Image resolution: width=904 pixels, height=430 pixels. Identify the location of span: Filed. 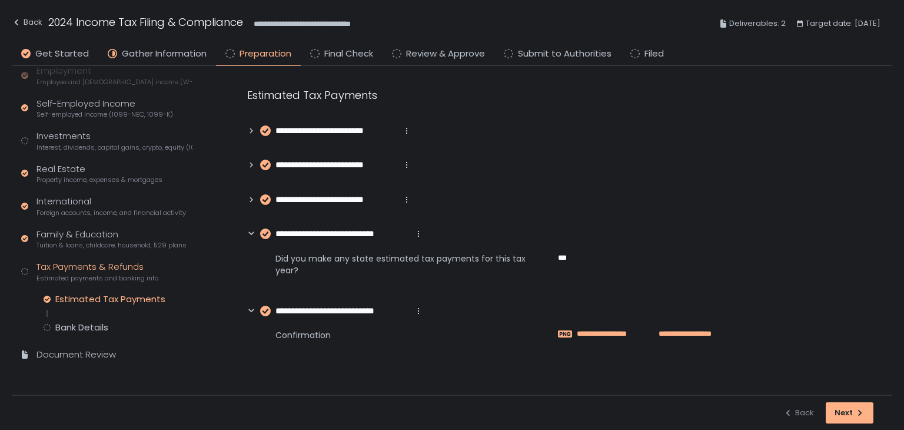
(654, 54).